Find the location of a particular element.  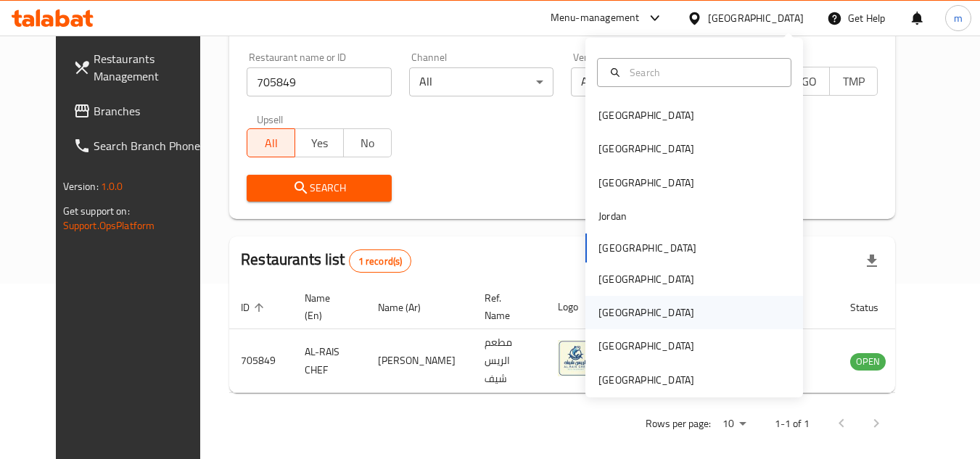

div: OPEN is located at coordinates (867, 362).